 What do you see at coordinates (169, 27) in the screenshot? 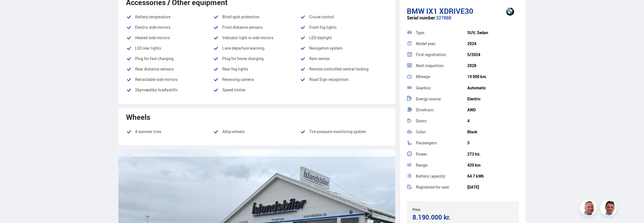
I see `li: Electric side mirrors` at bounding box center [169, 27].